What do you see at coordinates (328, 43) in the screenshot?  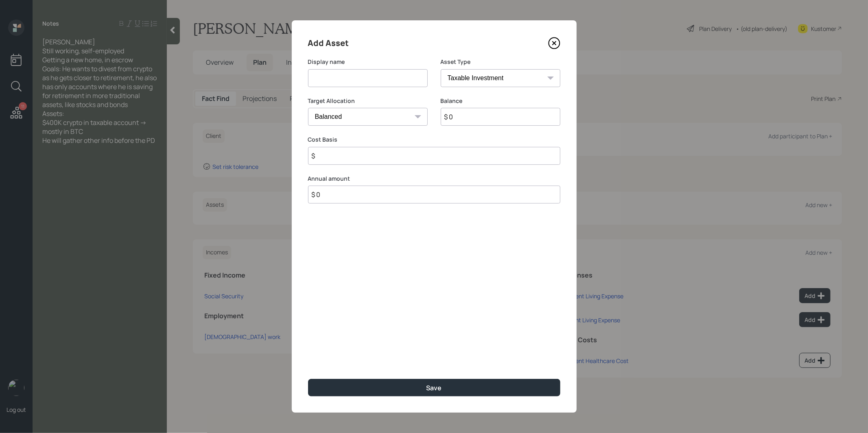 I see `h4: Add Asset` at bounding box center [328, 43].